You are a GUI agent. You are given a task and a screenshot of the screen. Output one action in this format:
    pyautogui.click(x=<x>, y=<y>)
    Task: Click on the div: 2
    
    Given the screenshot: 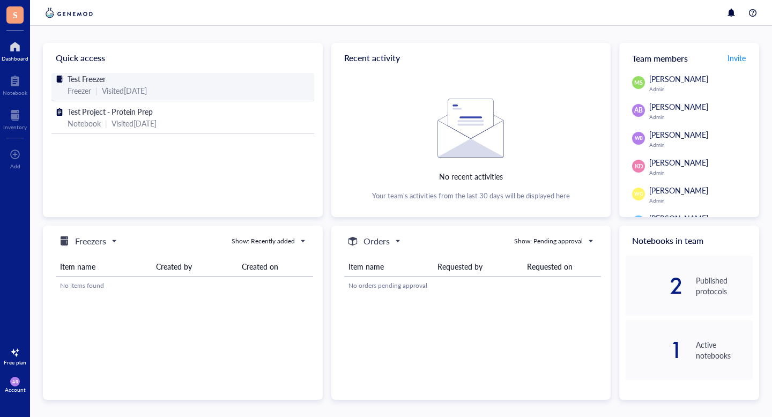 What is the action you would take?
    pyautogui.click(x=654, y=286)
    